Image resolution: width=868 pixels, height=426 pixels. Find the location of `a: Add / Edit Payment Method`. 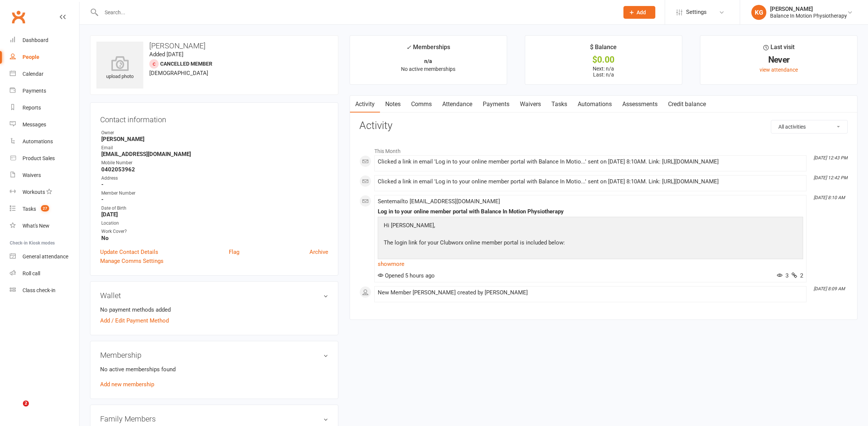

a: Add / Edit Payment Method is located at coordinates (134, 320).